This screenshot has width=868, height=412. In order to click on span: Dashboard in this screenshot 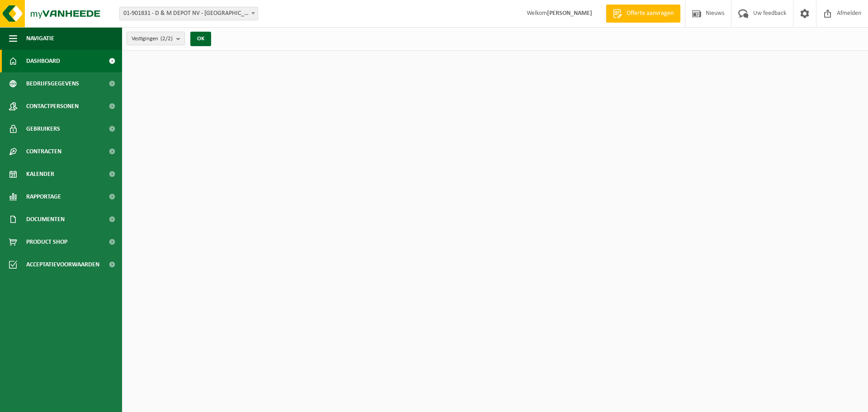, I will do `click(43, 61)`.